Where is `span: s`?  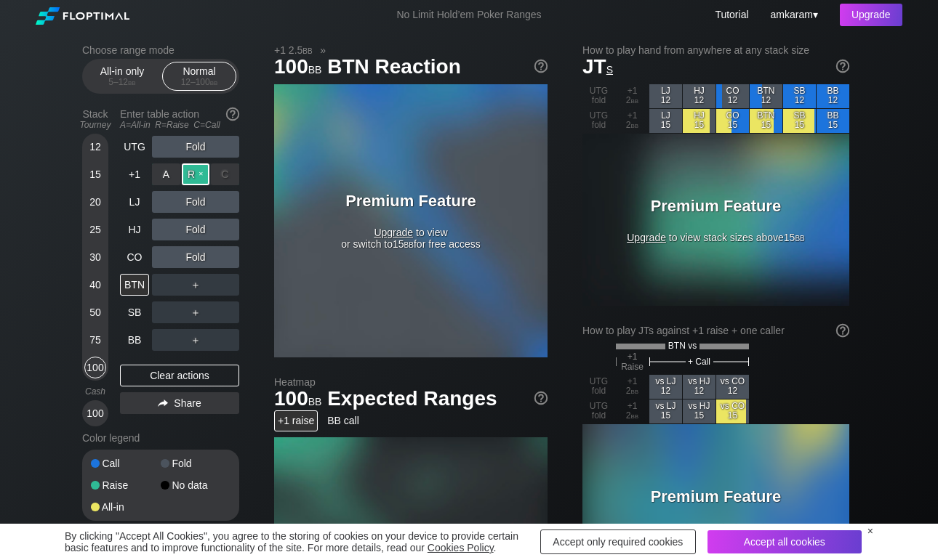 span: s is located at coordinates (609, 68).